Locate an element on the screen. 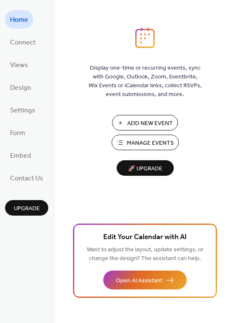 The width and height of the screenshot is (235, 323). span: 🚀 Upgrade is located at coordinates (145, 168).